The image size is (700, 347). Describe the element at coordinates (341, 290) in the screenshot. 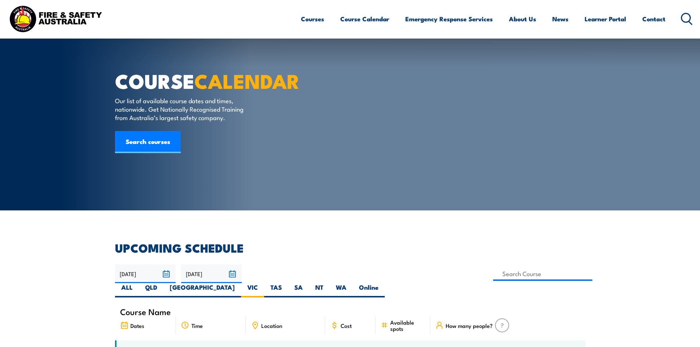

I see `label: WA` at that location.